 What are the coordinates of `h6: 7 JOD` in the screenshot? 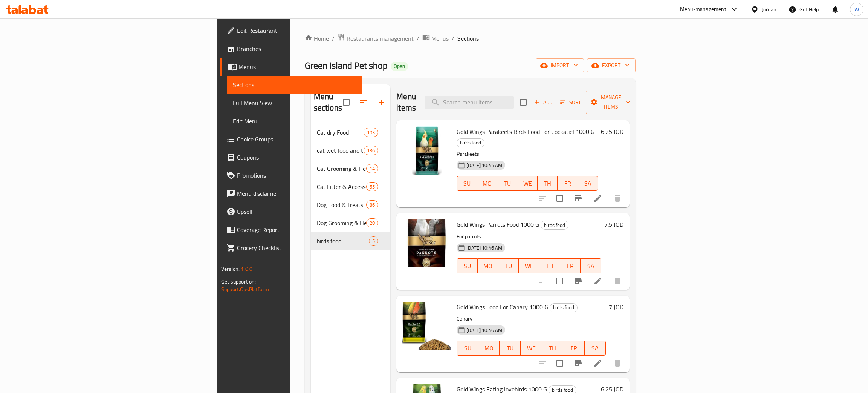 It's located at (616, 307).